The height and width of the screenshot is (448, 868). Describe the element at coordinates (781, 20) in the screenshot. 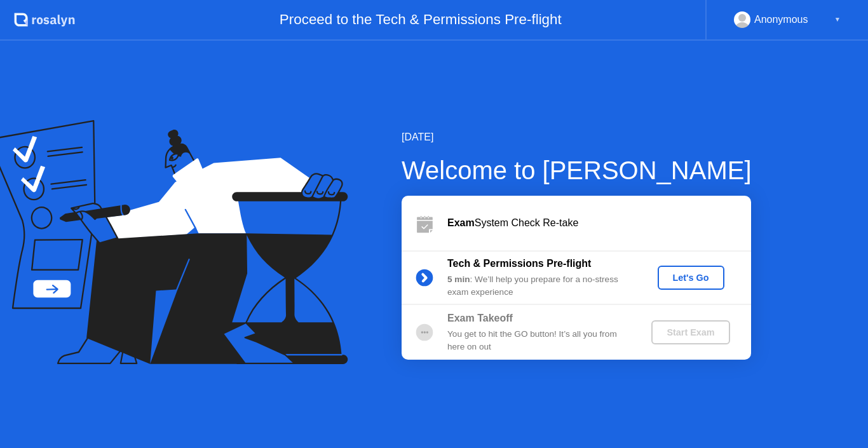

I see `div: Anonymous` at that location.